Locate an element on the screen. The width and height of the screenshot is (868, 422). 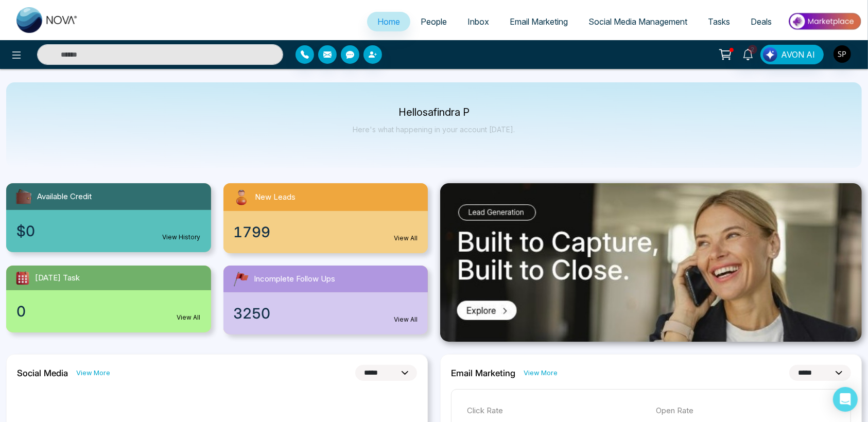
img: Lead Flow is located at coordinates (770, 54).